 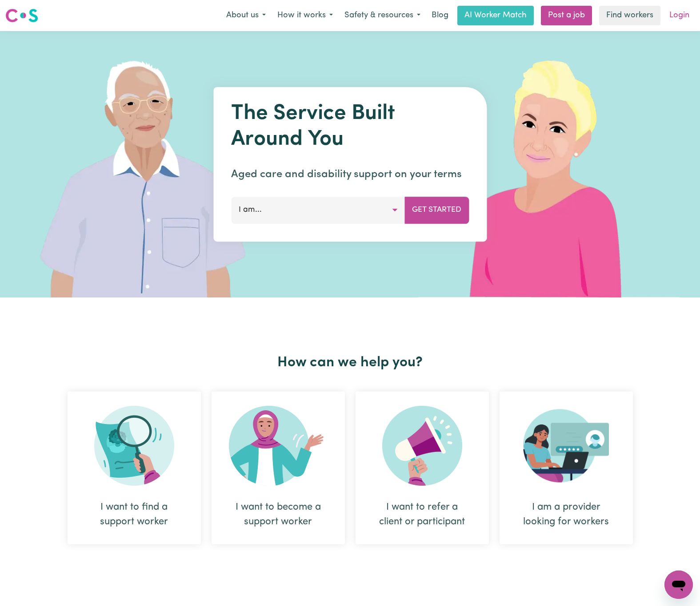 What do you see at coordinates (349, 175) in the screenshot?
I see `p: Aged care and disability support on your terms` at bounding box center [349, 175].